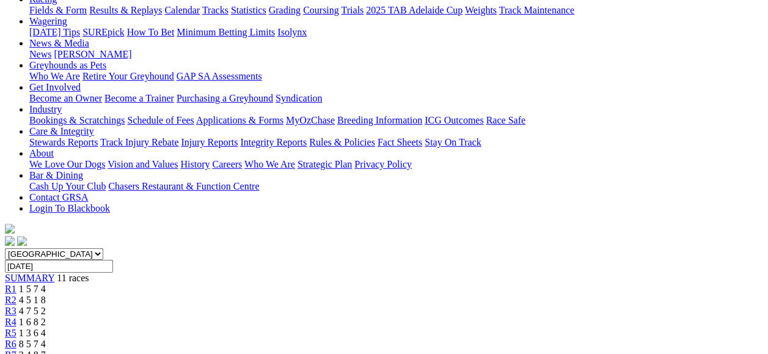 The image size is (768, 354). I want to click on a: Breeding Information, so click(380, 120).